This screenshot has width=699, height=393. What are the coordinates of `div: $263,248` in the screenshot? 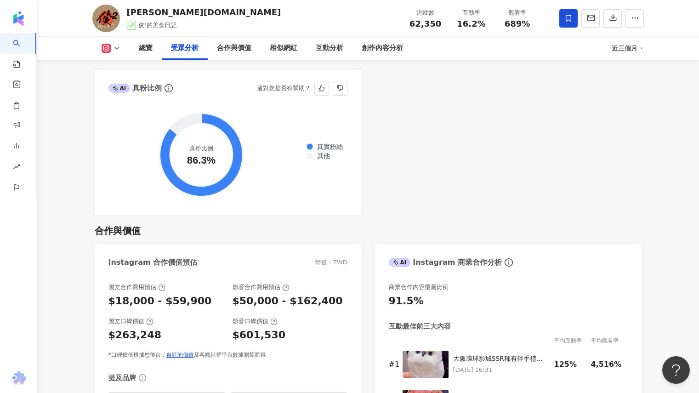 It's located at (135, 335).